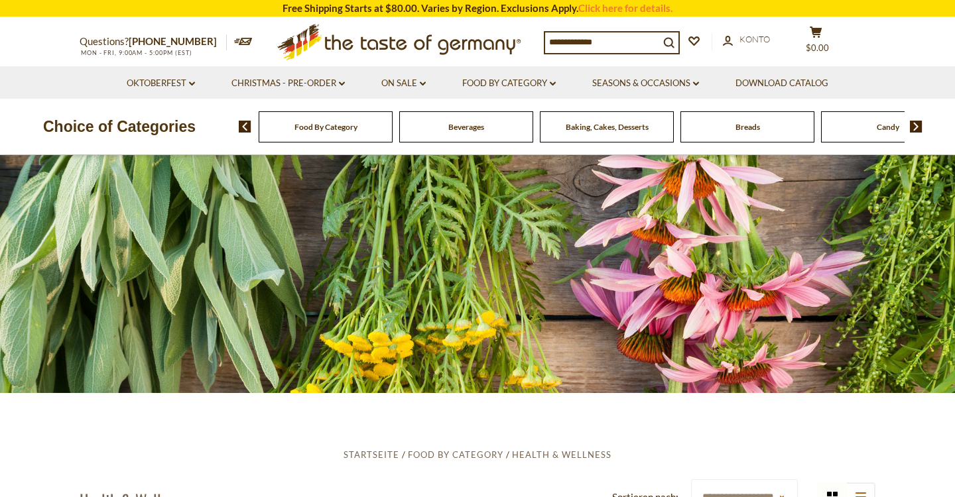  Describe the element at coordinates (754, 39) in the screenshot. I see `span: Konto` at that location.